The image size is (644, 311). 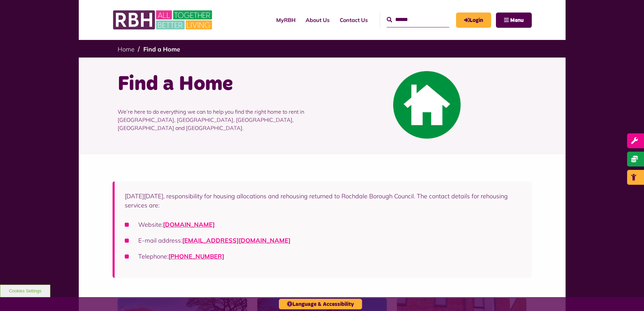 I want to click on li: E-mail address:, so click(x=323, y=240).